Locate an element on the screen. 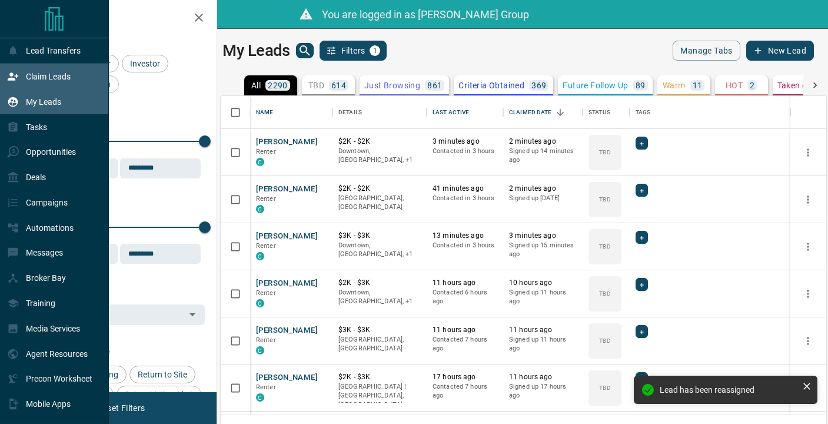 The width and height of the screenshot is (828, 424). span: 1 is located at coordinates (375, 51).